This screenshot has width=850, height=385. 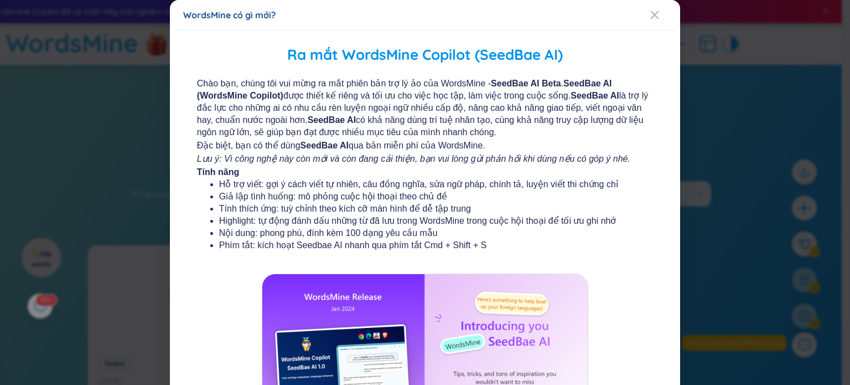 What do you see at coordinates (526, 83) in the screenshot?
I see `b: SeedBae AI Beta` at bounding box center [526, 83].